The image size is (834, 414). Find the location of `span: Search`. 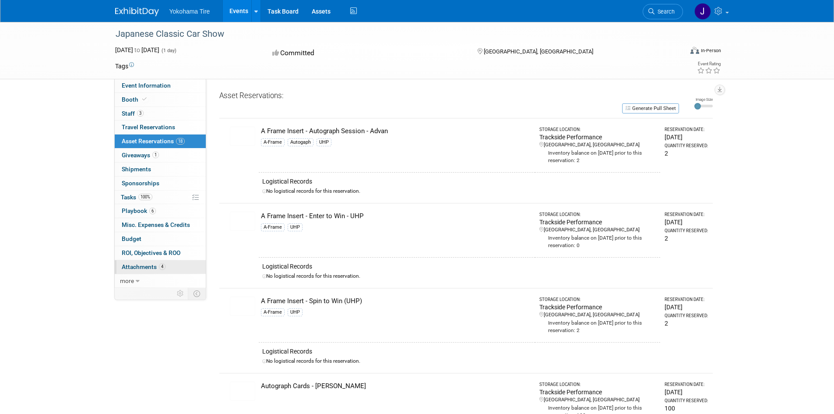

span: Search is located at coordinates (665, 11).